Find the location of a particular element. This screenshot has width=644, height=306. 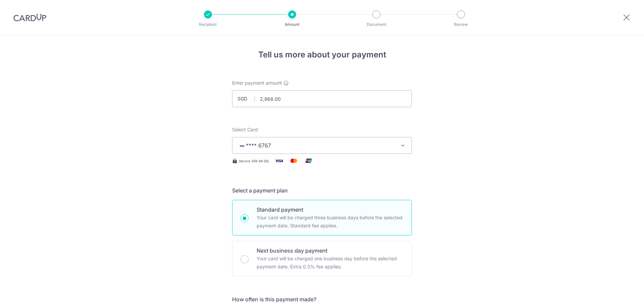

span: SGD is located at coordinates (246, 99).